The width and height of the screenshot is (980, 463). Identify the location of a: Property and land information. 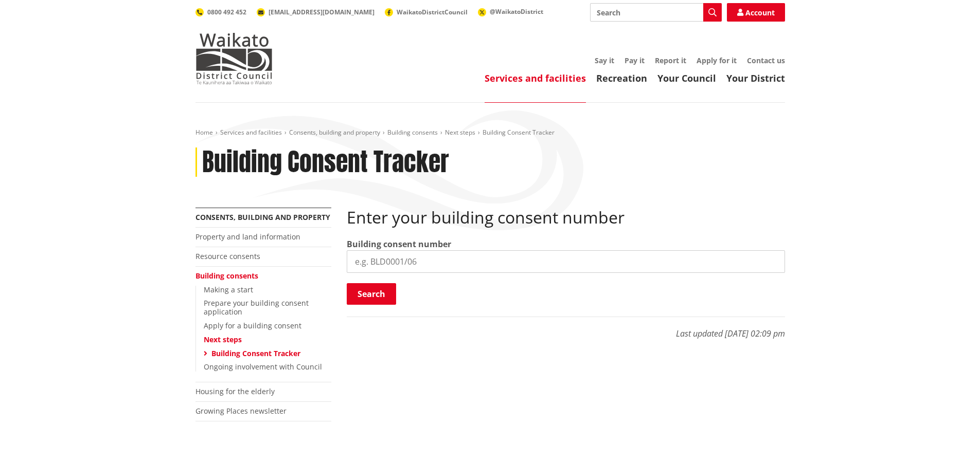
(248, 237).